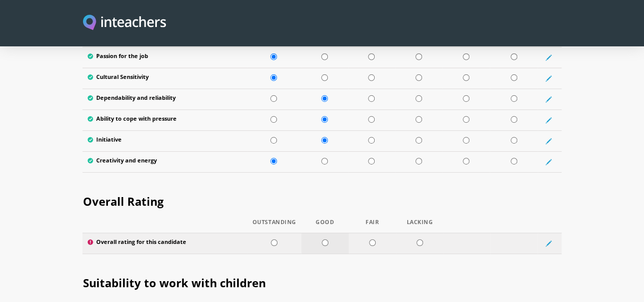  What do you see at coordinates (164, 78) in the screenshot?
I see `label: Cultural Sensitivity` at bounding box center [164, 78].